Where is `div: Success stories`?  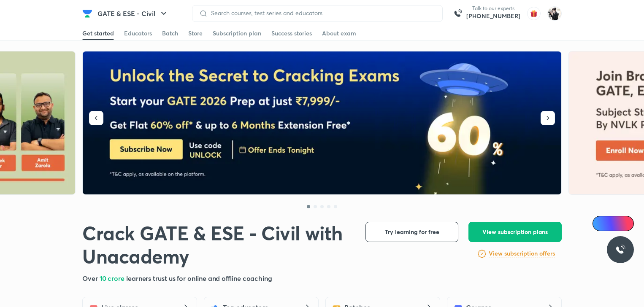 div: Success stories is located at coordinates (291, 34).